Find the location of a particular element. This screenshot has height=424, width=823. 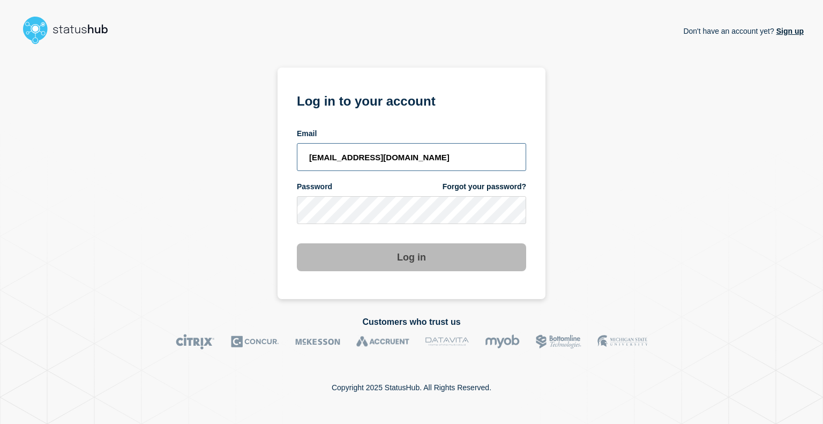

img: DataVita logo is located at coordinates (447, 341).